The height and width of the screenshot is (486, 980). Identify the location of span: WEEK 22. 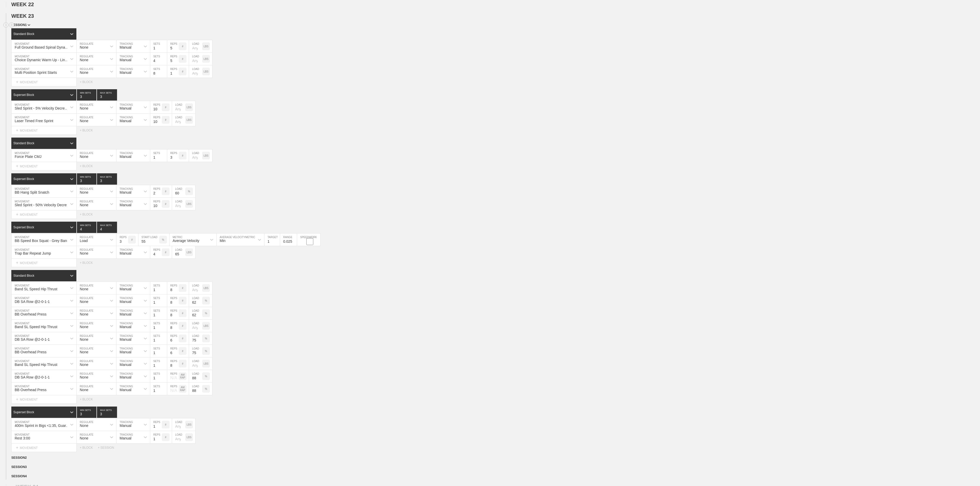
(22, 4).